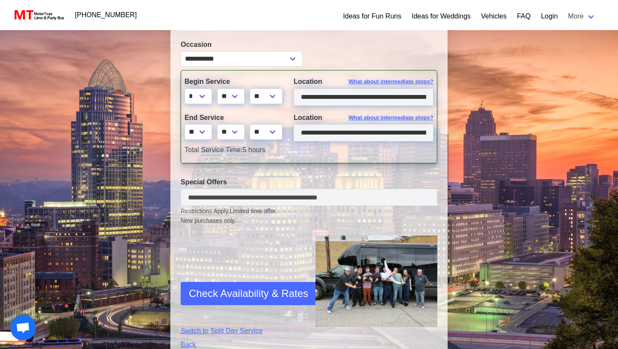 Image resolution: width=618 pixels, height=349 pixels. I want to click on small: Restrictions Apply., so click(309, 216).